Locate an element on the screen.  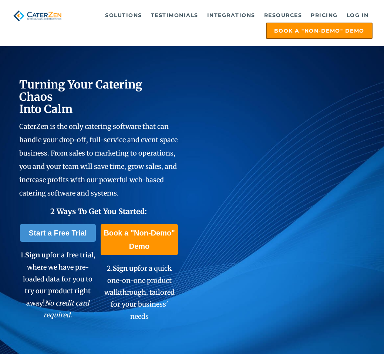
a: Pricing is located at coordinates (324, 15).